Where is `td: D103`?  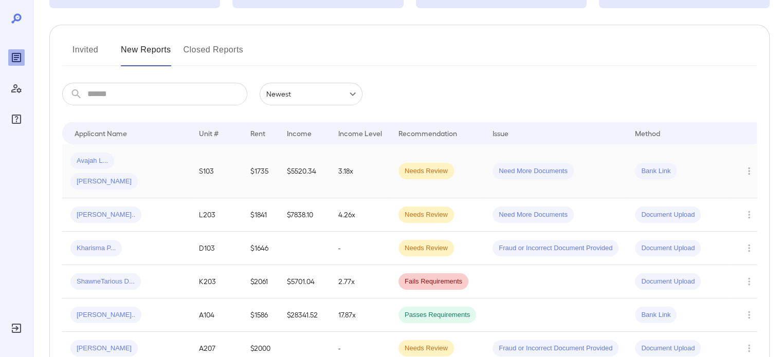 td: D103 is located at coordinates (216, 248).